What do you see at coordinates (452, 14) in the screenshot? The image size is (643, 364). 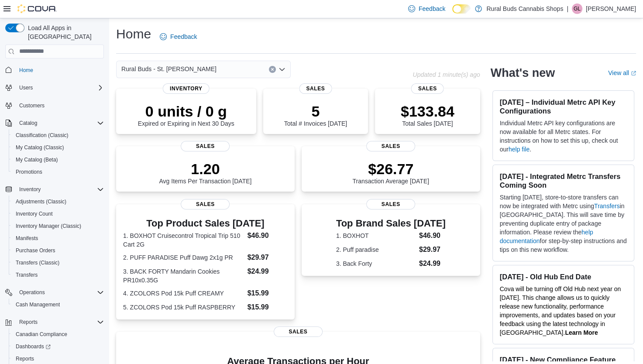 I see `span: Dark Mode` at bounding box center [452, 14].